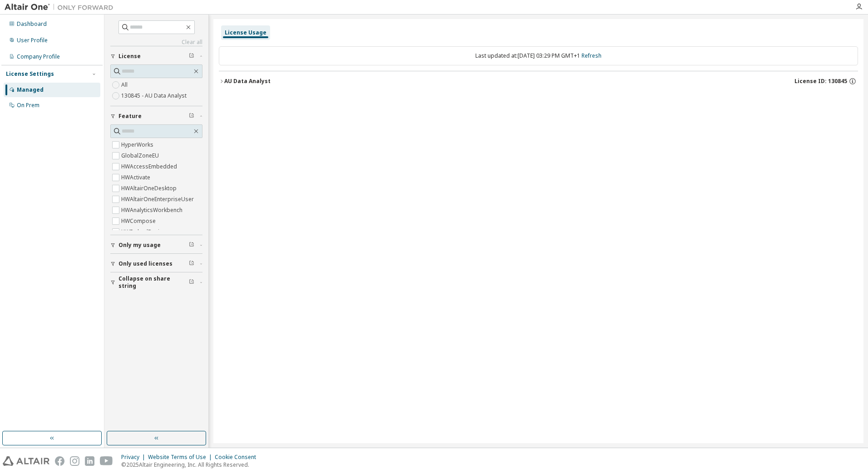 The image size is (868, 474). Describe the element at coordinates (137, 178) in the screenshot. I see `label: HWActivate` at that location.